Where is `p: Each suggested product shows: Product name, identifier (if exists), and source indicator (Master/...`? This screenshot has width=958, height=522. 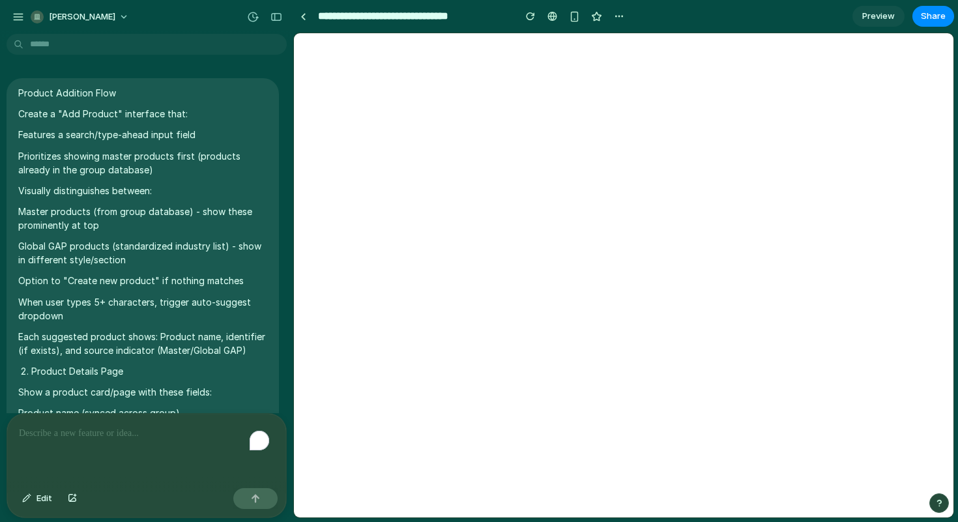 p: Each suggested product shows: Product name, identifier (if exists), and source indicator (Master/... is located at coordinates (143, 343).